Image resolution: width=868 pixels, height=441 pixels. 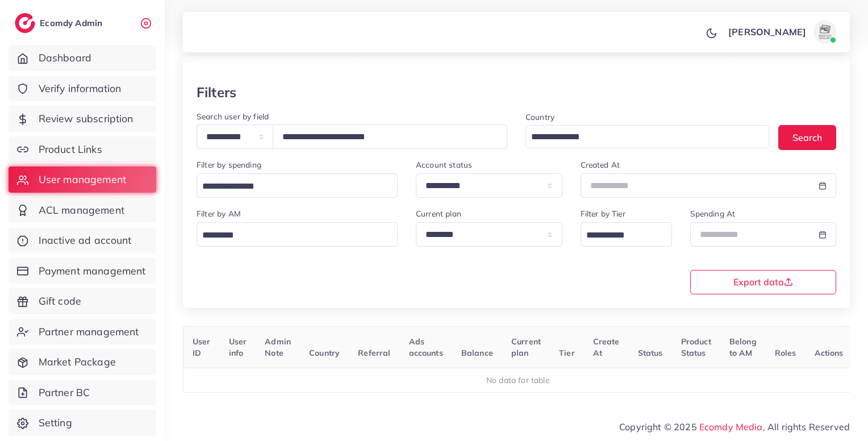 What do you see at coordinates (82, 211) in the screenshot?
I see `a: ACL management` at bounding box center [82, 211].